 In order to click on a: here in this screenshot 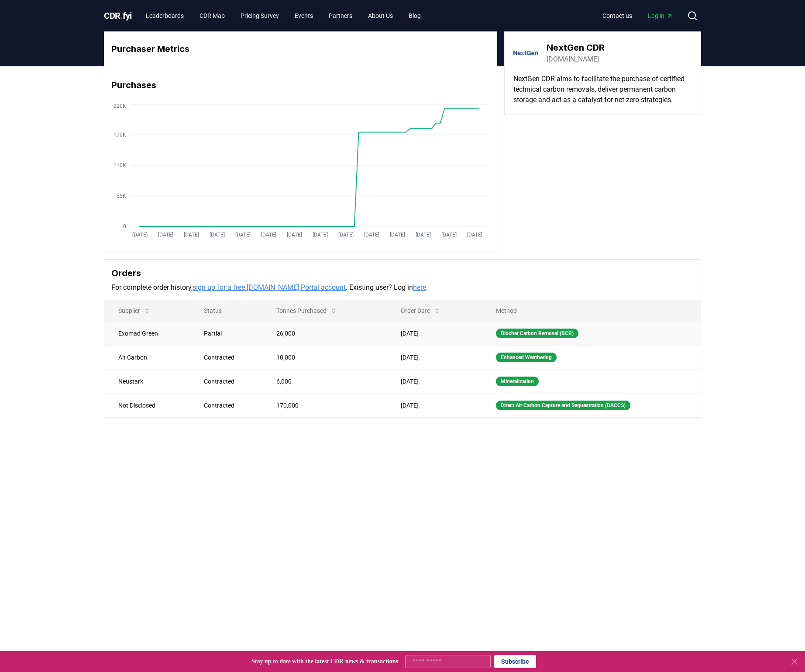, I will do `click(419, 288)`.